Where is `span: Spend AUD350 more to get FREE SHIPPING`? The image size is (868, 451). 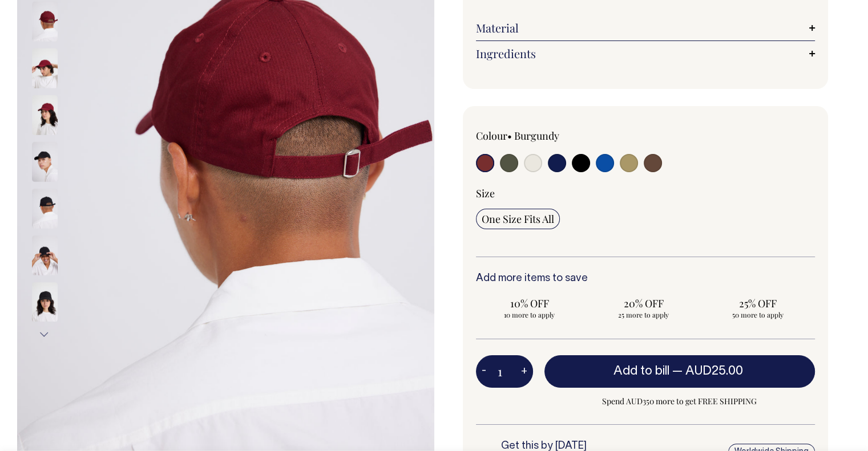
span: Spend AUD350 more to get FREE SHIPPING is located at coordinates (680, 401).